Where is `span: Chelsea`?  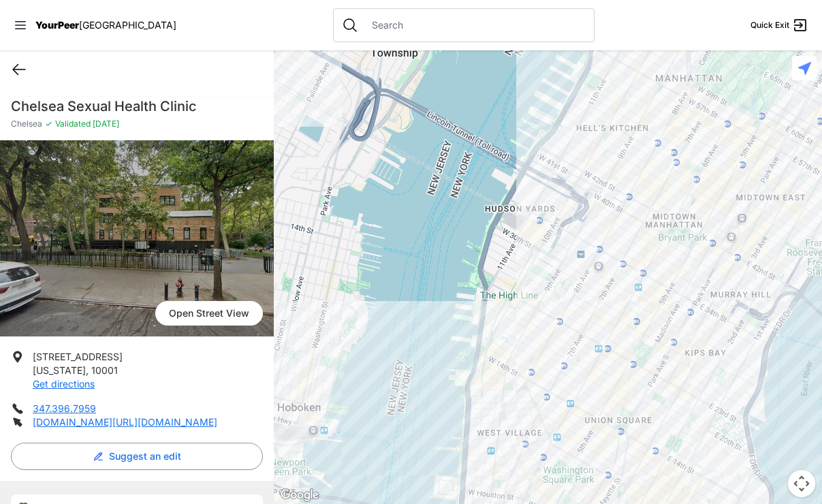 span: Chelsea is located at coordinates (26, 124).